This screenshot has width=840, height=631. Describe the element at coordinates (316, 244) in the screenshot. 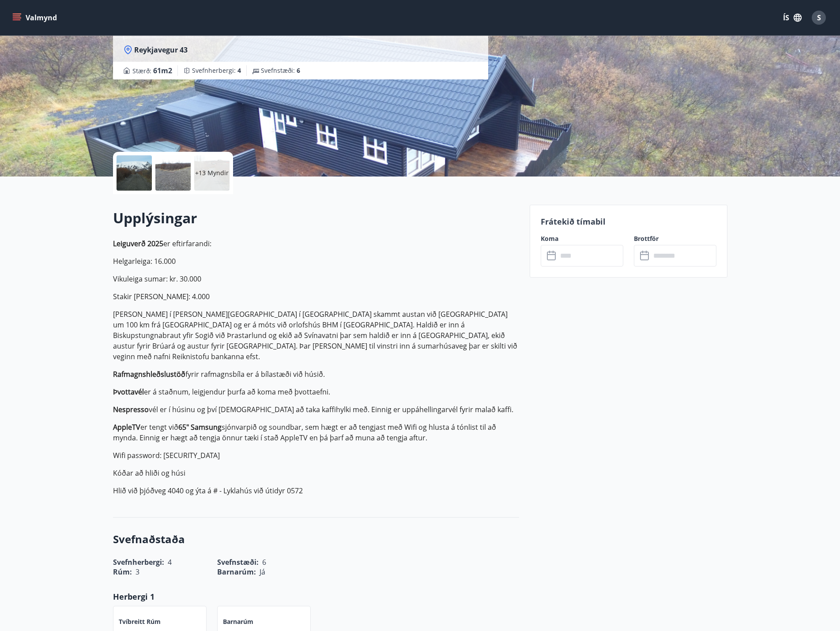

I see `p: er eftirfarandi:` at that location.